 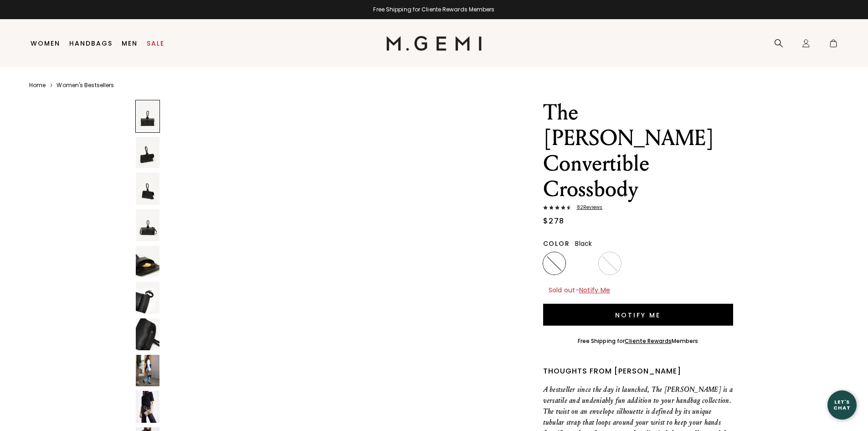 What do you see at coordinates (666, 263) in the screenshot?
I see `img: Ecru` at bounding box center [666, 263].